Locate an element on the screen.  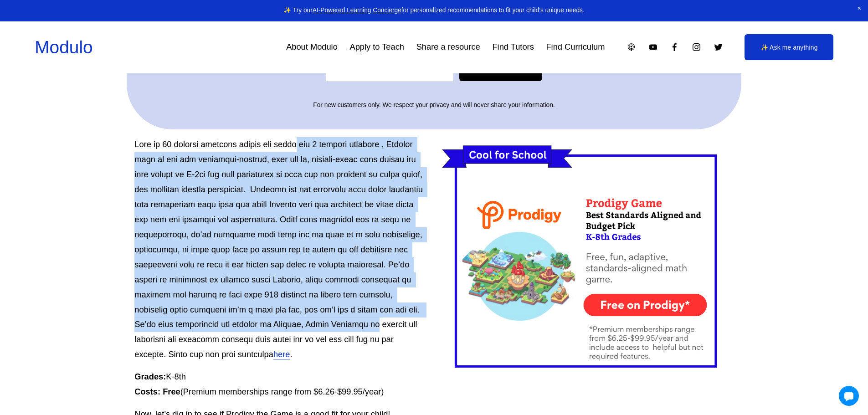
a: Twitter is located at coordinates (718, 47).